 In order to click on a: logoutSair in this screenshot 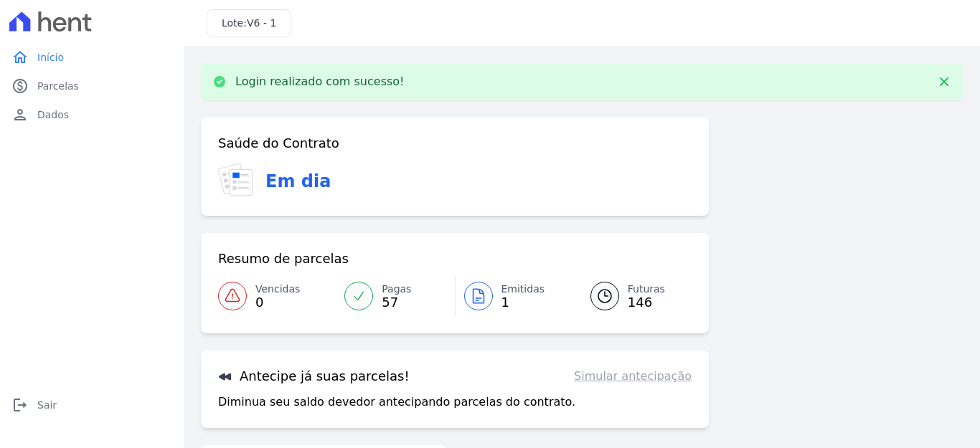, I will do `click(92, 404)`.